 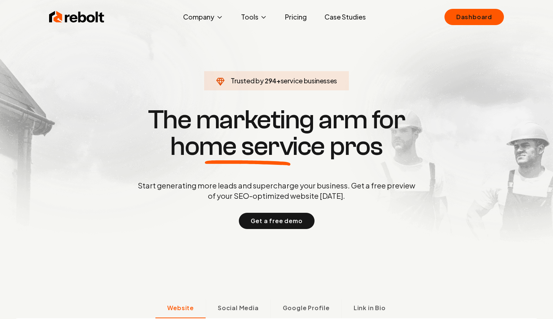 What do you see at coordinates (474, 17) in the screenshot?
I see `a: Dashboard` at bounding box center [474, 17].